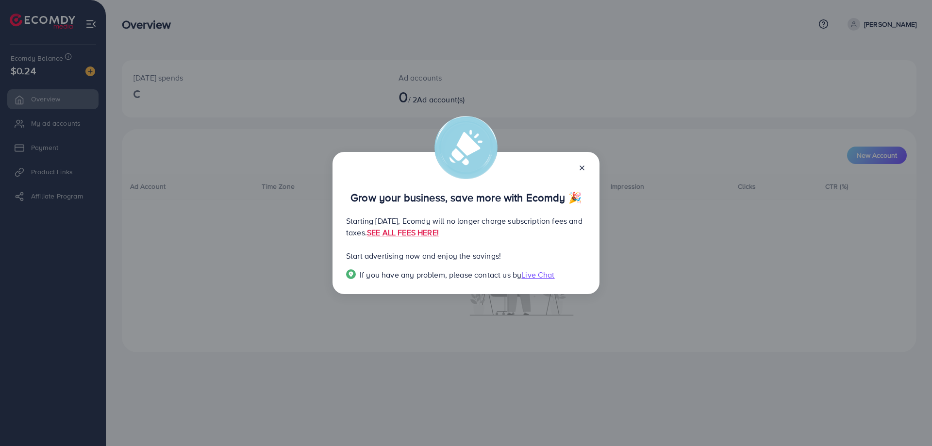 This screenshot has width=932, height=446. Describe the element at coordinates (466, 148) in the screenshot. I see `img: alert` at that location.